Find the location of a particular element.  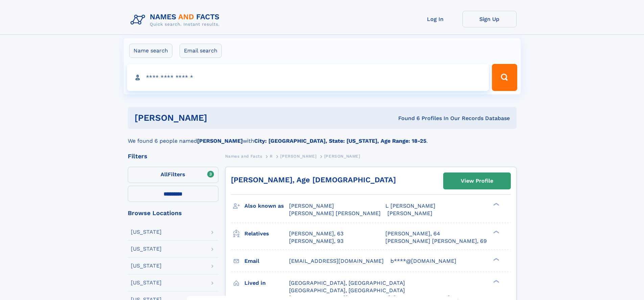

a: Names and Facts is located at coordinates (244, 156).